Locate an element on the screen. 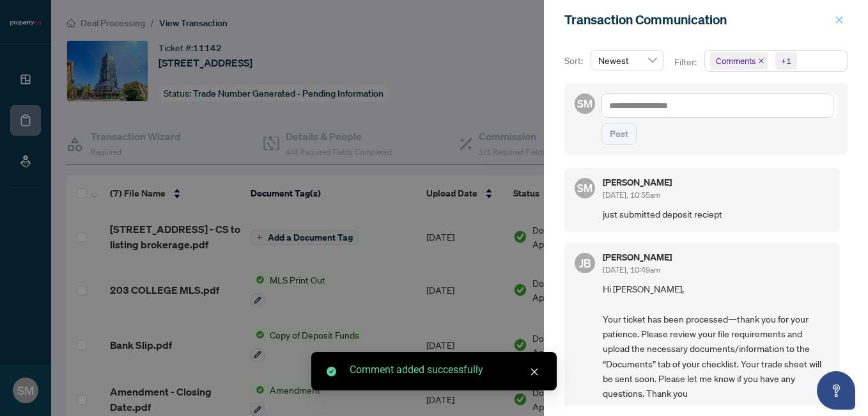 The height and width of the screenshot is (416, 868). button: Post is located at coordinates (619, 134).